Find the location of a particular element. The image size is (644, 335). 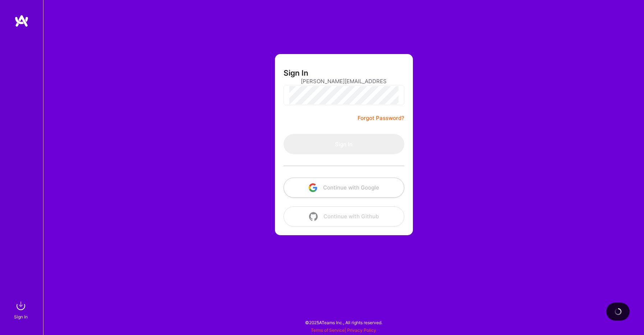

button: Continue with Github is located at coordinates (344, 216).